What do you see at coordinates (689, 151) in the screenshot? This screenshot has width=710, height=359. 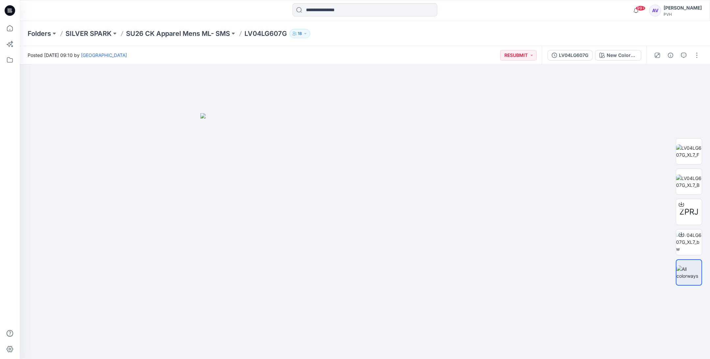 I see `img: LV04LG607G_XL7_F` at bounding box center [689, 151].